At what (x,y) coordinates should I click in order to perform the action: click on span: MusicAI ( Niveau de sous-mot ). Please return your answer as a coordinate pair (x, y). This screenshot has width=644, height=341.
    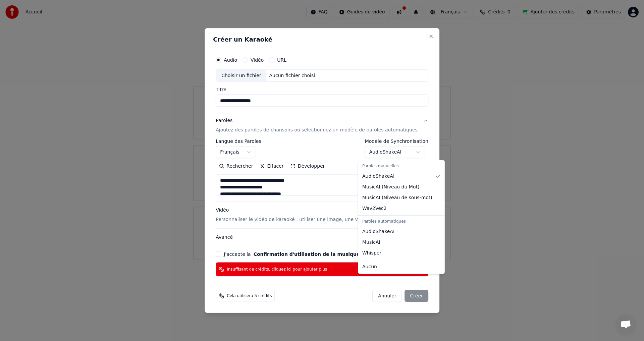
    Looking at the image, I should click on (397, 198).